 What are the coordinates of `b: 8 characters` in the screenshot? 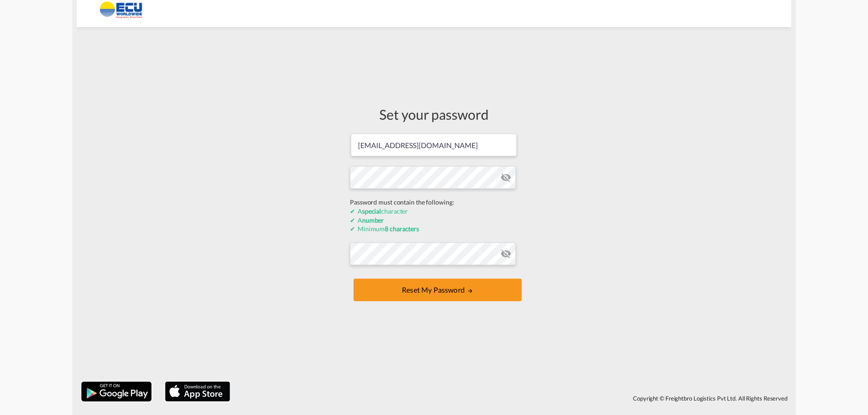 It's located at (402, 228).